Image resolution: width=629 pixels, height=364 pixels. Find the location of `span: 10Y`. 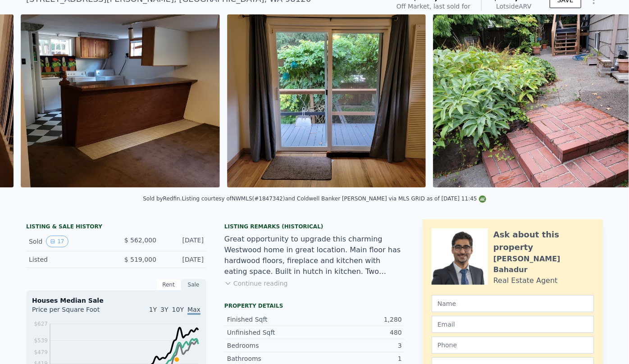

span: 10Y is located at coordinates (178, 310).